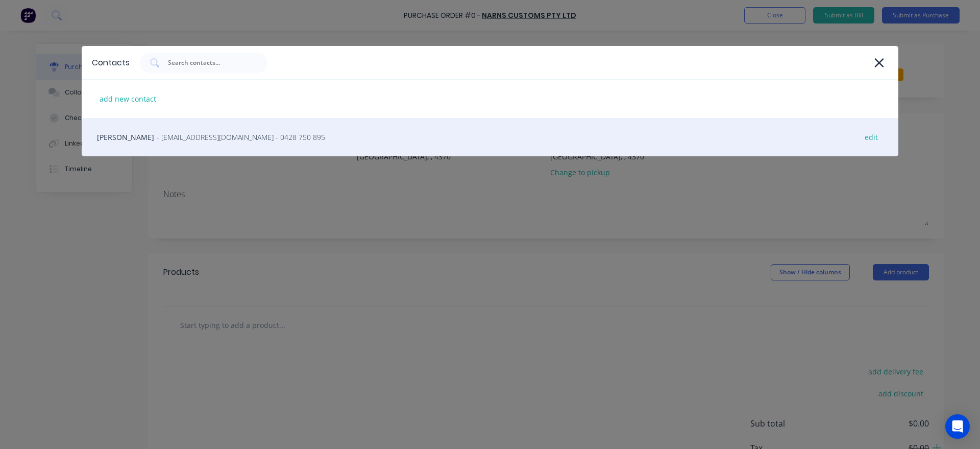 The height and width of the screenshot is (449, 980). What do you see at coordinates (110, 63) in the screenshot?
I see `div: Contacts` at bounding box center [110, 63].